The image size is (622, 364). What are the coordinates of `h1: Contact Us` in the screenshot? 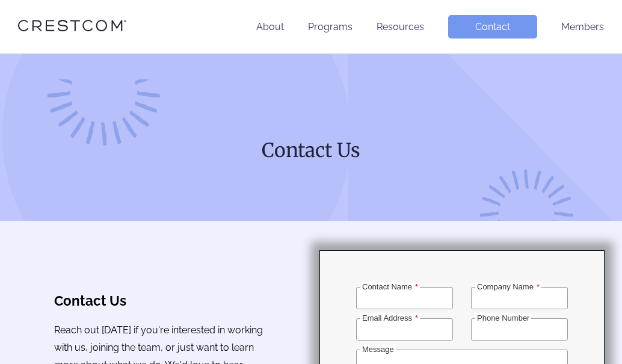 It's located at (311, 151).